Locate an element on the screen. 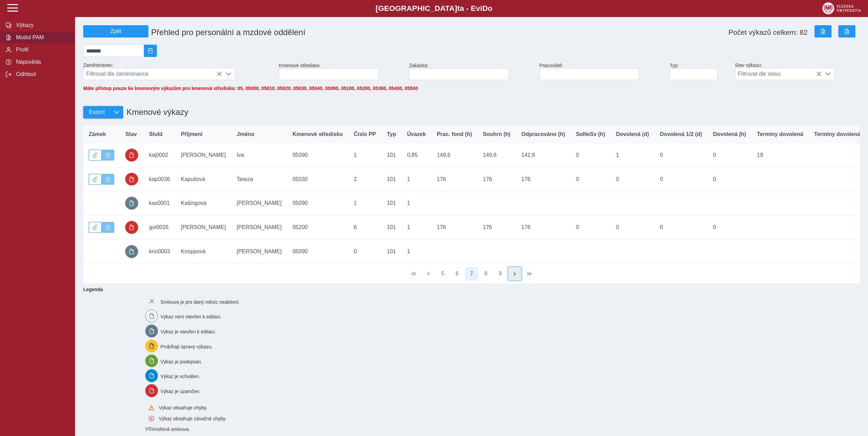 This screenshot has height=436, width=868. td: 2 is located at coordinates (365, 179).